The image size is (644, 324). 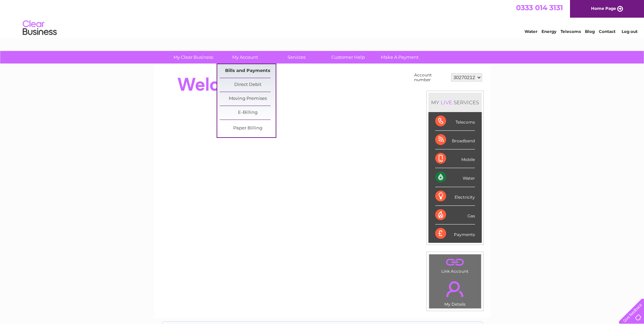 I want to click on a: Blog, so click(x=590, y=31).